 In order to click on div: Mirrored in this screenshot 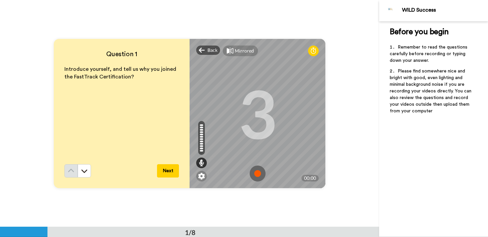, I will do `click(244, 51)`.